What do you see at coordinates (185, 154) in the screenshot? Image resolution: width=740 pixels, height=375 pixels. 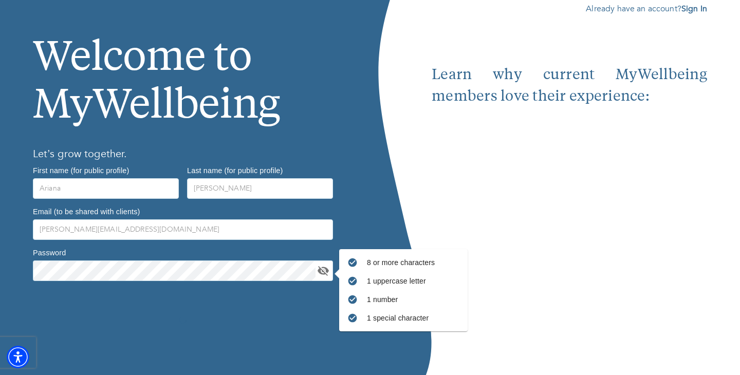 I see `h6: Let’s grow together.` at bounding box center [185, 154].